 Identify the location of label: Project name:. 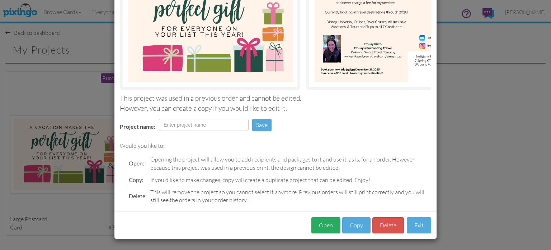
(137, 126).